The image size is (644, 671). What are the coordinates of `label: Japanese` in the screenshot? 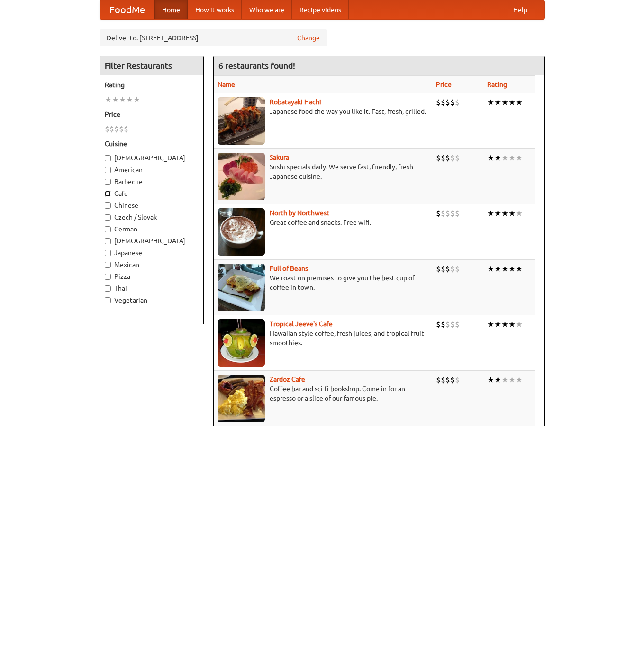 It's located at (151, 253).